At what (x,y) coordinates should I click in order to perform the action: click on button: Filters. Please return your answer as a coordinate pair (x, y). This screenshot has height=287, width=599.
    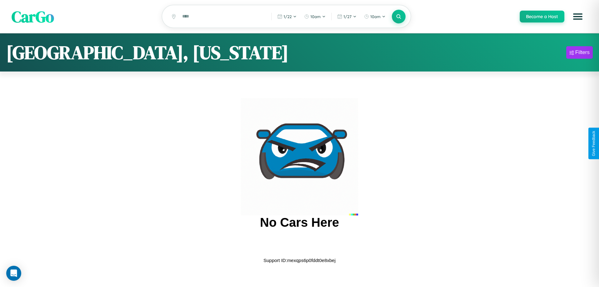
    Looking at the image, I should click on (579, 52).